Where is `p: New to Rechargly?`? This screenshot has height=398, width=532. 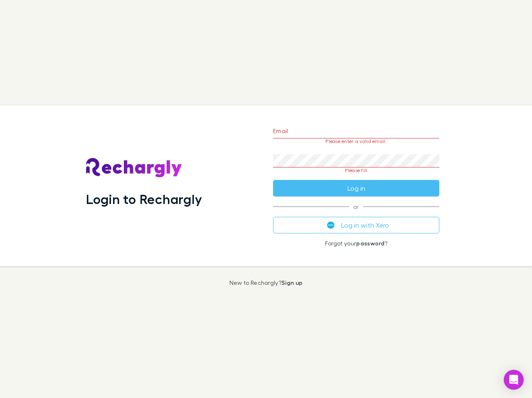 p: New to Rechargly? is located at coordinates (266, 283).